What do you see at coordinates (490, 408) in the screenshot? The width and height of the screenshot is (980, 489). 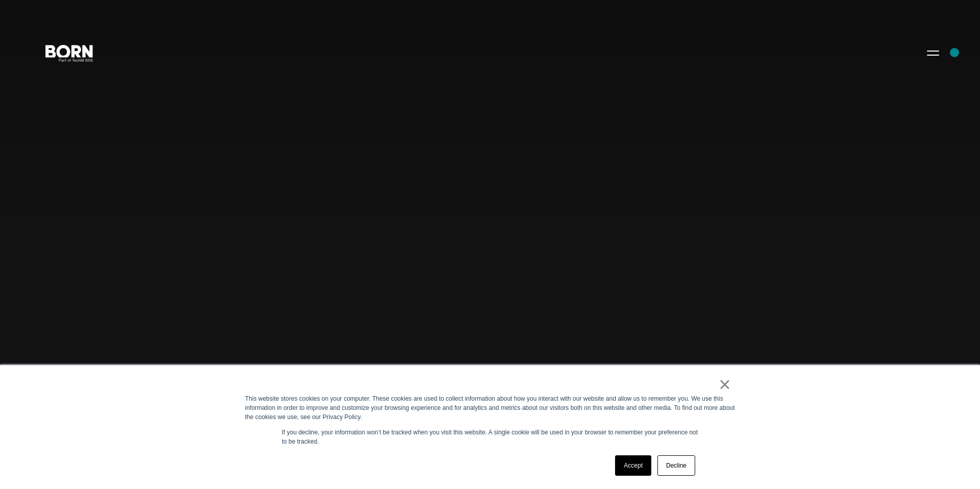 I see `div: This website stores cookies on your computer. These cookies are used to collect information about...` at bounding box center [490, 408].